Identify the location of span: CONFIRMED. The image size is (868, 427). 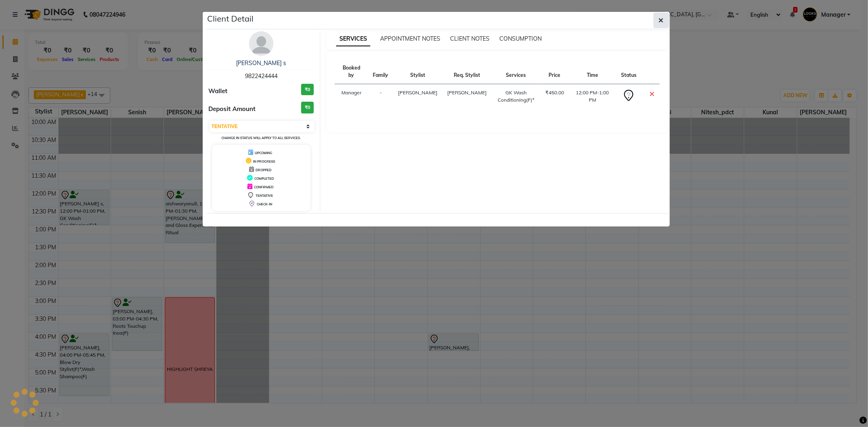
(264, 188).